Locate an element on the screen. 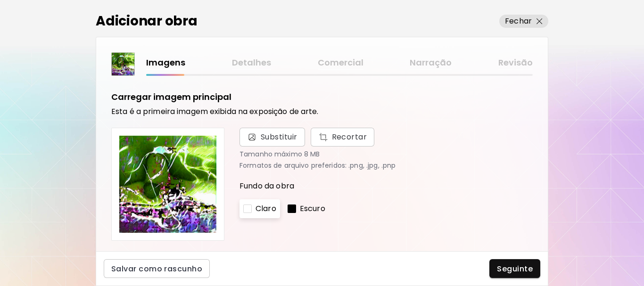  p: Escuro is located at coordinates (313, 208).